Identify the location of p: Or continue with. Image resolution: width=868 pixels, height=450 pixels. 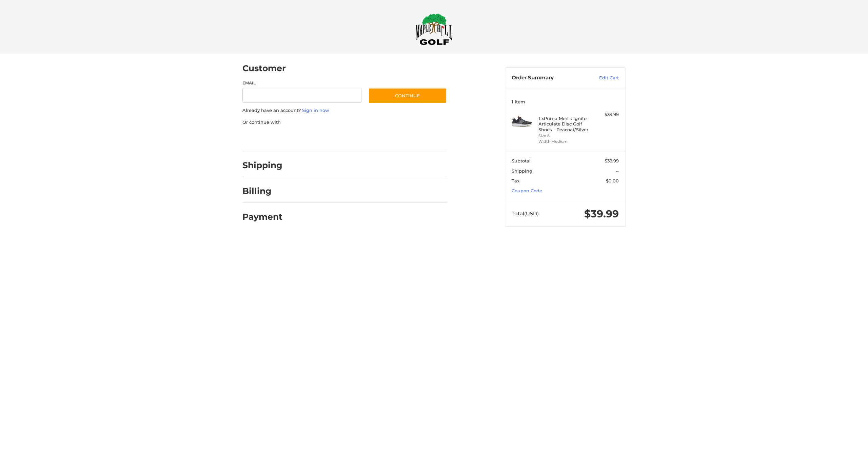
(344, 123).